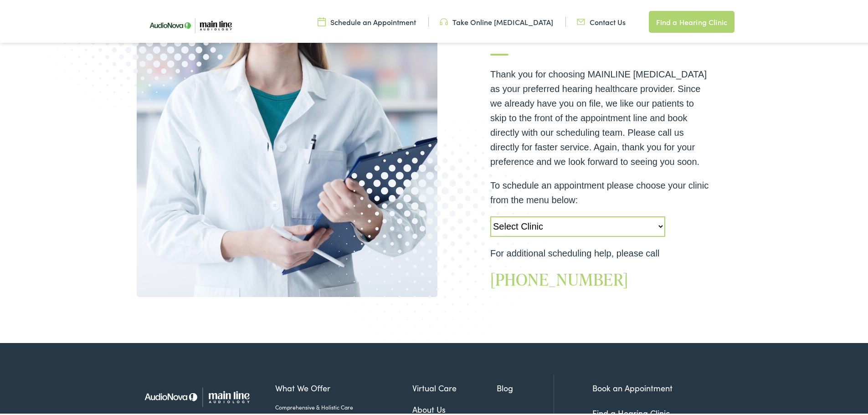  Describe the element at coordinates (601, 20) in the screenshot. I see `a: Contact Us` at that location.